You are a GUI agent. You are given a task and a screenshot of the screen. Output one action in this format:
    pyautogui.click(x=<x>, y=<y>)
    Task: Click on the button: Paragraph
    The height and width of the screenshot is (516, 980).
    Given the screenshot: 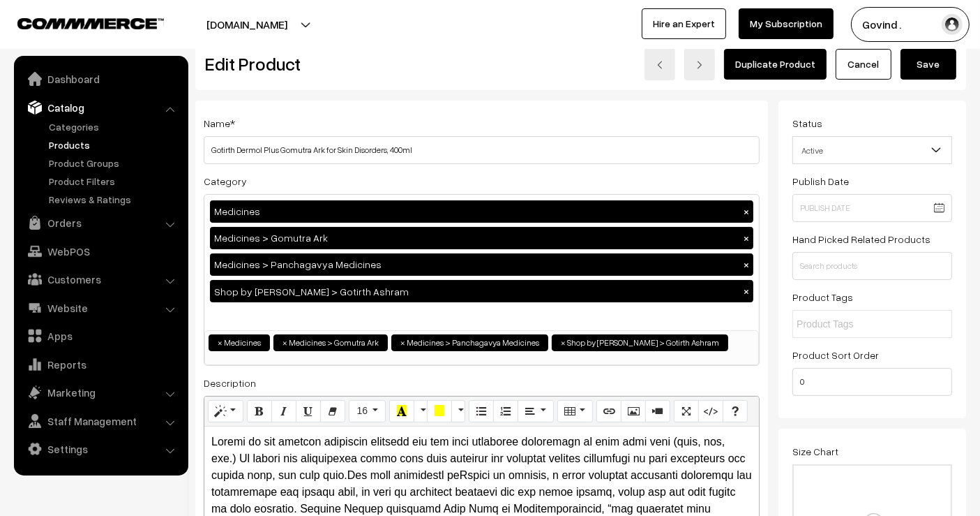 What is the action you would take?
    pyautogui.click(x=535, y=411)
    